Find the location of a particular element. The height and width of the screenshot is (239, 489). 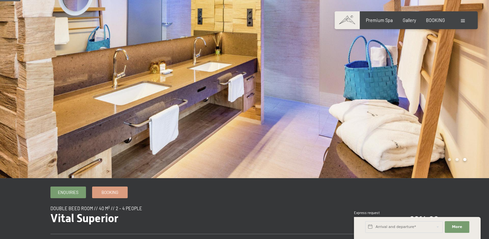

span: Booking is located at coordinates (110, 192).